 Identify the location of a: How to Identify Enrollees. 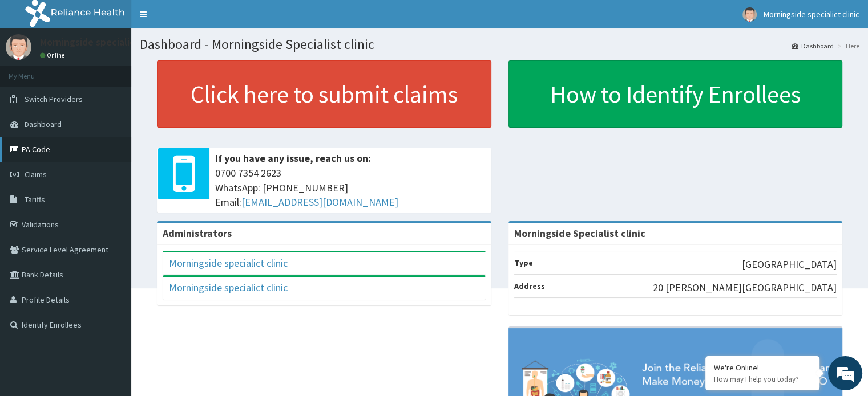
(675, 94).